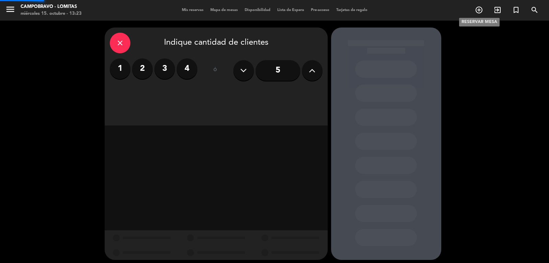  What do you see at coordinates (51, 7) in the screenshot?
I see `div: Campobravo - Lomitas` at bounding box center [51, 7].